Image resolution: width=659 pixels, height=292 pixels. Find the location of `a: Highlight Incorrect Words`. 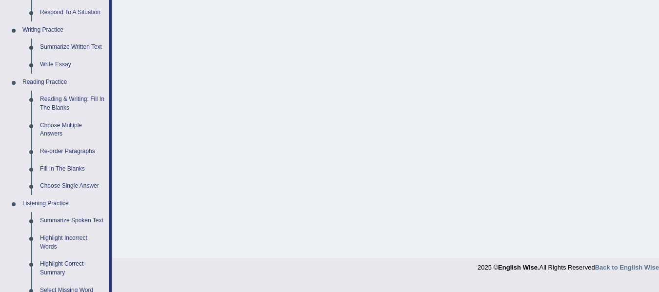

a: Highlight Incorrect Words is located at coordinates (72, 242).